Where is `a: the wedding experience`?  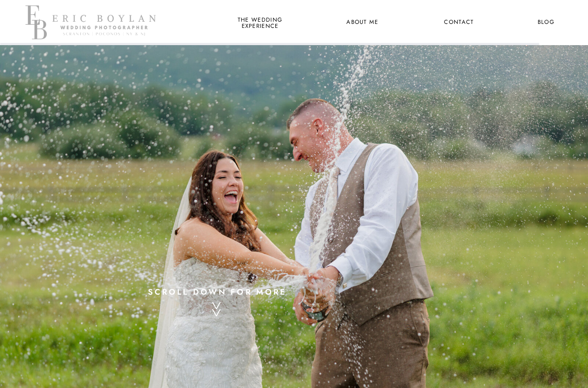 a: the wedding experience is located at coordinates (260, 23).